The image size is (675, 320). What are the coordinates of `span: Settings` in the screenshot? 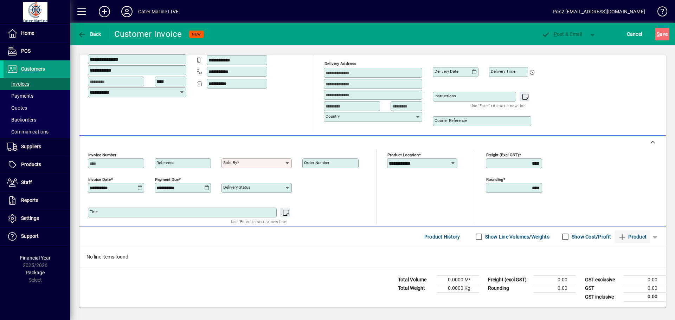 It's located at (30, 218).